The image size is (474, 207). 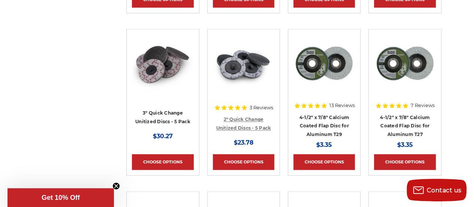 What do you see at coordinates (163, 64) in the screenshot?
I see `img: 3" Quick Change Unitized Discs - 5 Pack` at bounding box center [163, 64].